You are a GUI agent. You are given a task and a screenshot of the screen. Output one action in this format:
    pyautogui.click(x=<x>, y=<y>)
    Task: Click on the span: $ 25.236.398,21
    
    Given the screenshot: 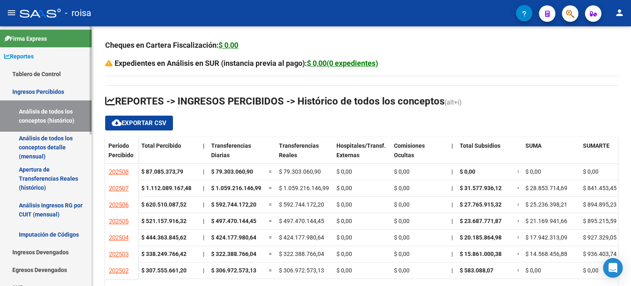 What is the action you would take?
    pyautogui.click(x=547, y=204)
    